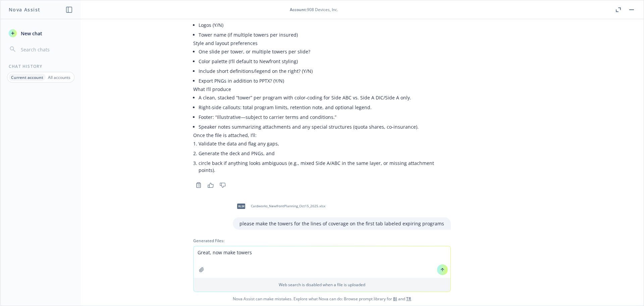 This screenshot has height=306, width=644. What do you see at coordinates (322, 43) in the screenshot?
I see `p: Style and layout preferences` at bounding box center [322, 43].